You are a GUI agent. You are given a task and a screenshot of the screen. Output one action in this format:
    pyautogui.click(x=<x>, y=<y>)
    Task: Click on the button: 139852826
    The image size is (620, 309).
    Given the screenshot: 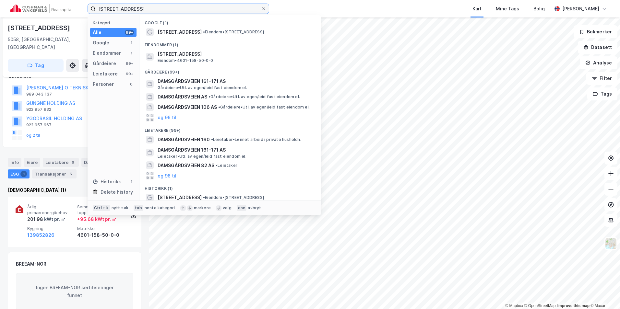 What is the action you would take?
    pyautogui.click(x=41, y=235)
    